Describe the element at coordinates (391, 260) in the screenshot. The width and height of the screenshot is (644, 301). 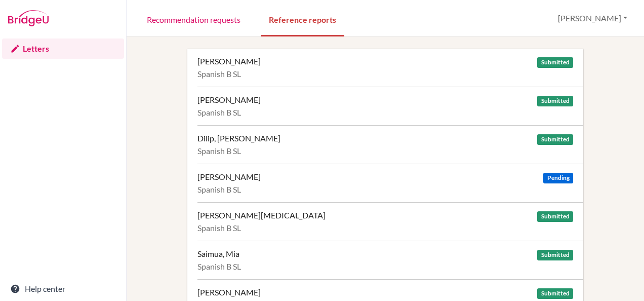
I see `a: Saimua, Mia Submitted Spanish B SL` at that location.